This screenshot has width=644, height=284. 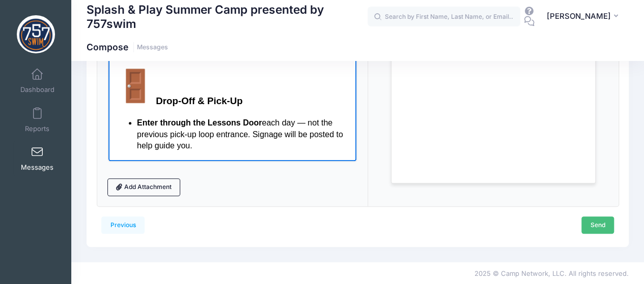 What do you see at coordinates (124, 14) in the screenshot?
I see `p: Dear Camp Families,` at bounding box center [124, 14].